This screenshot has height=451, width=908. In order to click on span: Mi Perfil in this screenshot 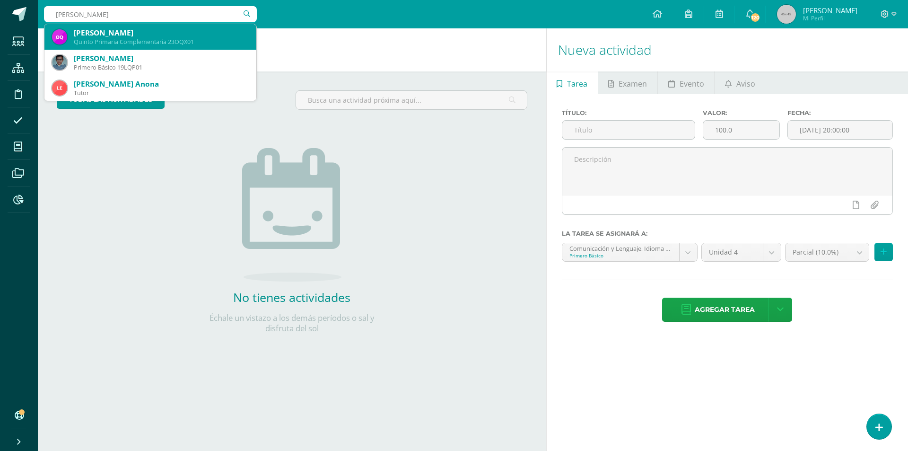, I will do `click(830, 18)`.